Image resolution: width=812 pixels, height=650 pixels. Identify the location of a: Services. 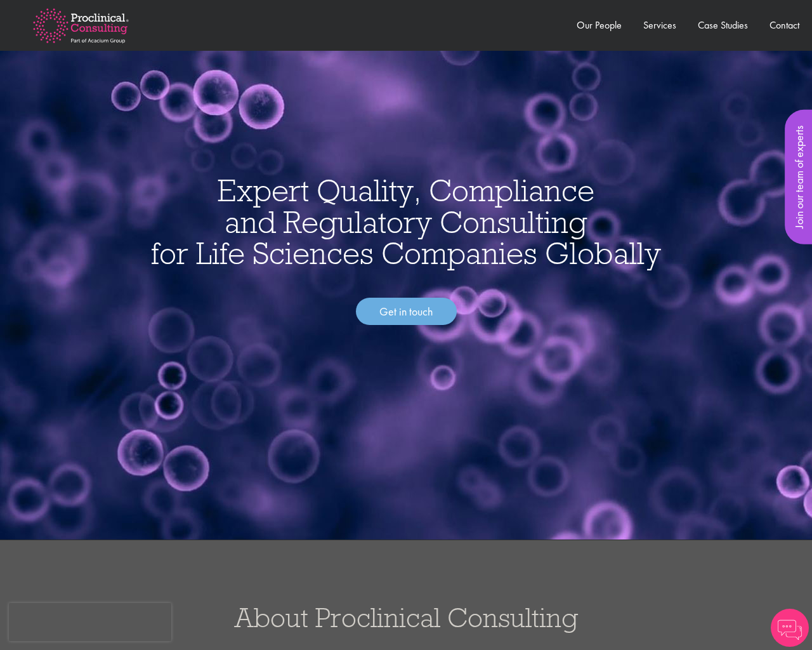
(660, 25).